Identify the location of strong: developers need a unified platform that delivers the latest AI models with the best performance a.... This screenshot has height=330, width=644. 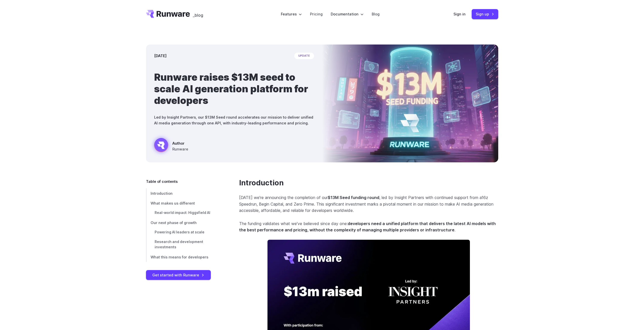
(368, 227).